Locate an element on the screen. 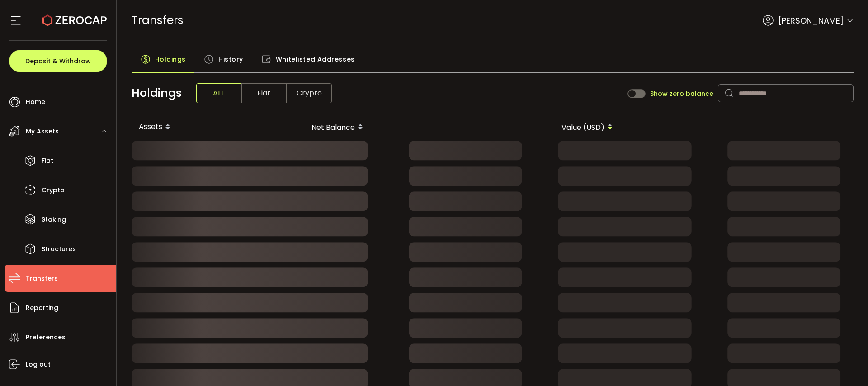 This screenshot has height=386, width=868. span: Reporting is located at coordinates (42, 307).